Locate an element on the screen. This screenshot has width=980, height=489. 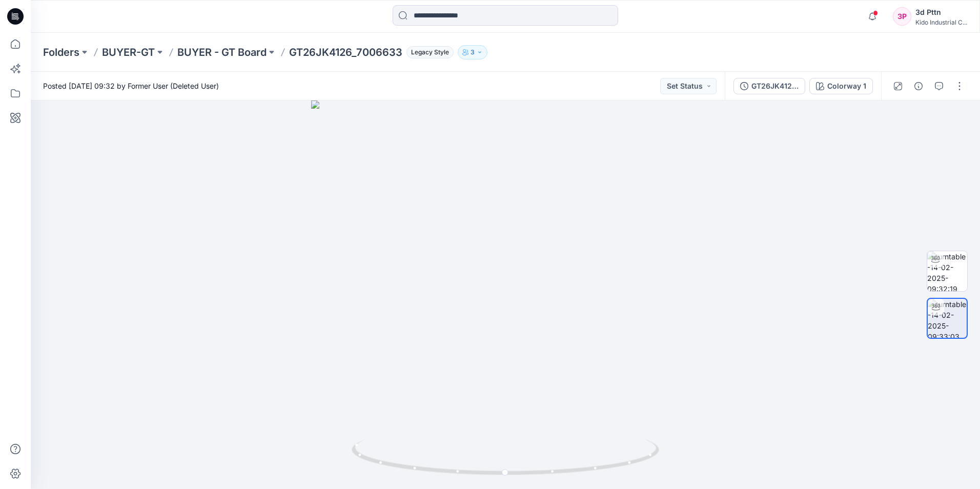
p: Folders is located at coordinates (61, 52).